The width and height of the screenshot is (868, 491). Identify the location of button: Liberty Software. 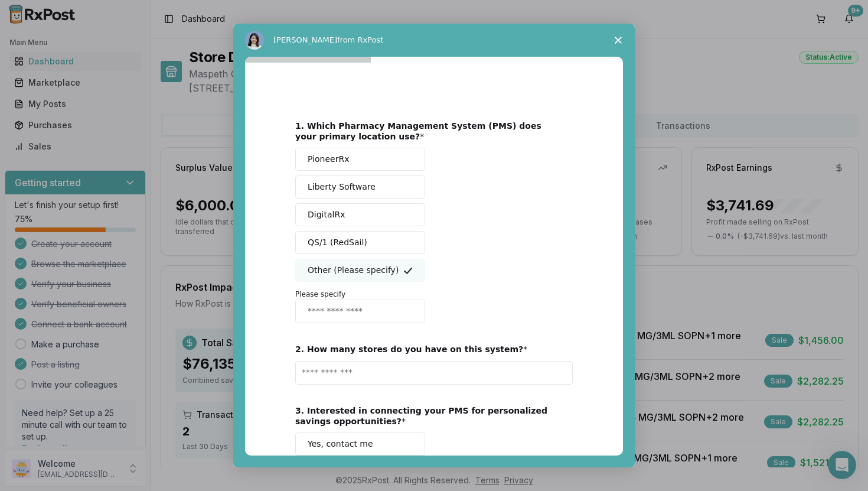
(360, 186).